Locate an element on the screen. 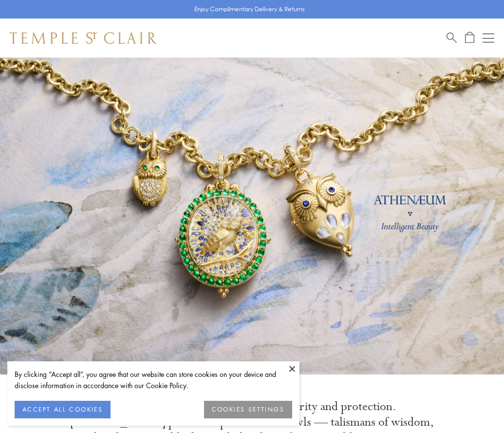 Image resolution: width=504 pixels, height=433 pixels. button: Open navigation is located at coordinates (488, 38).